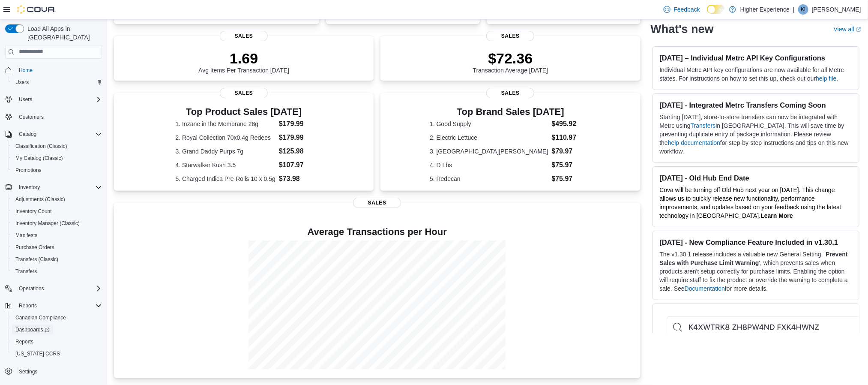 The image size is (868, 385). What do you see at coordinates (571, 124) in the screenshot?
I see `dd: $495.92` at bounding box center [571, 124].